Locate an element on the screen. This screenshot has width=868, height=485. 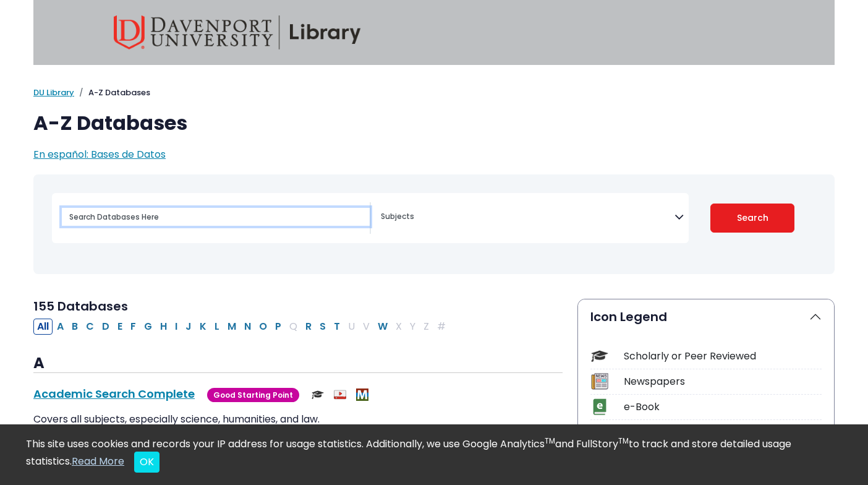
button: Filter Results G is located at coordinates (147, 327).